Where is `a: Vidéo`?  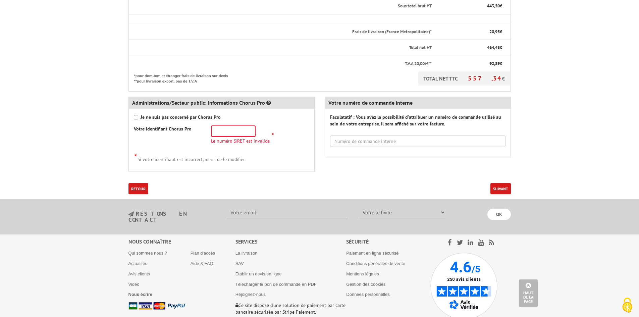
a: Vidéo is located at coordinates (134, 284).